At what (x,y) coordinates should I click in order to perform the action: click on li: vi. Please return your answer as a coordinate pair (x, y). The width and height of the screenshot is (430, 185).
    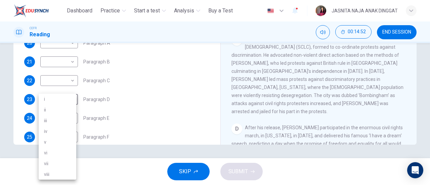
    Looking at the image, I should click on (57, 153).